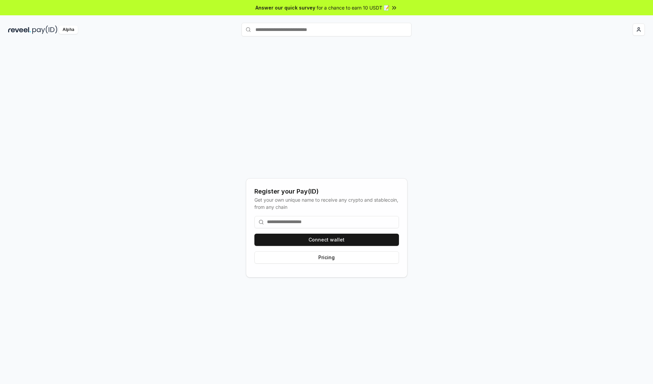  I want to click on div: Alpha, so click(68, 30).